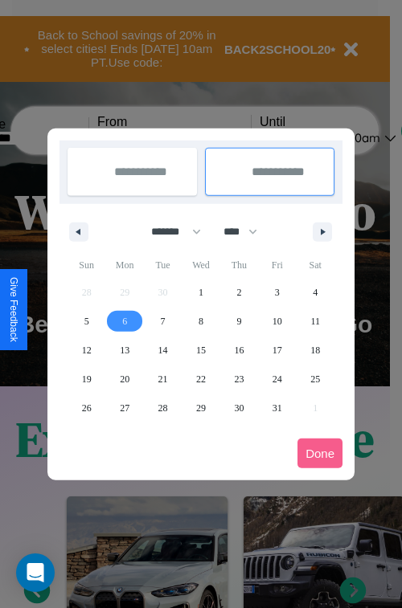 This screenshot has width=402, height=608. What do you see at coordinates (315, 292) in the screenshot?
I see `button: 4` at bounding box center [315, 292].